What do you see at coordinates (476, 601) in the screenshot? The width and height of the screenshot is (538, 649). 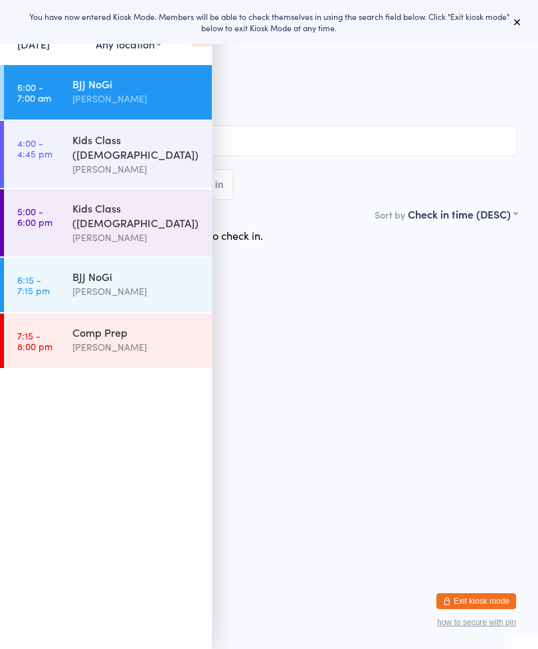 I see `button: Exit kiosk mode` at bounding box center [476, 601].